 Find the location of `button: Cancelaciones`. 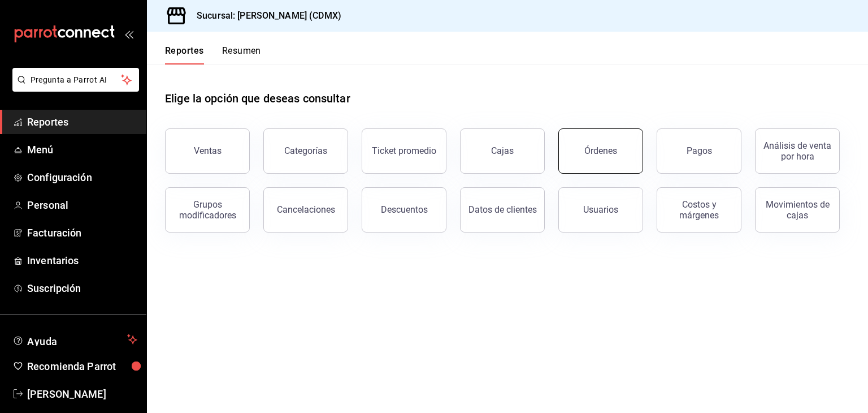

button: Cancelaciones is located at coordinates (306, 210).